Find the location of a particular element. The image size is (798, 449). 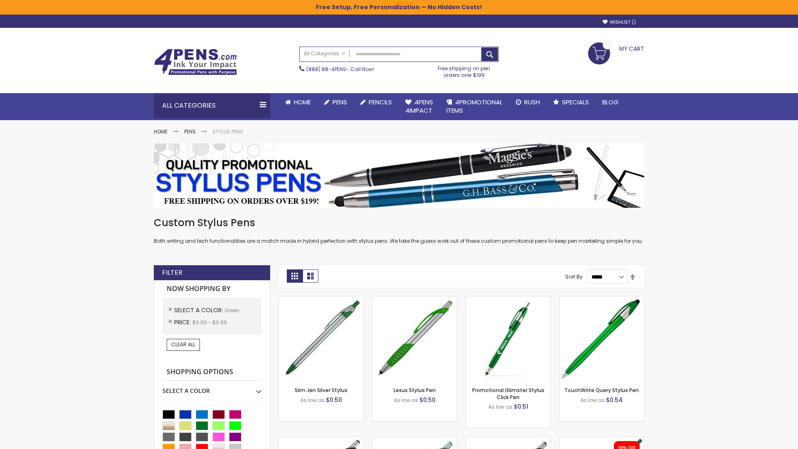

a: TouchWrite Query Stylus Pen-Green is located at coordinates (601, 299).